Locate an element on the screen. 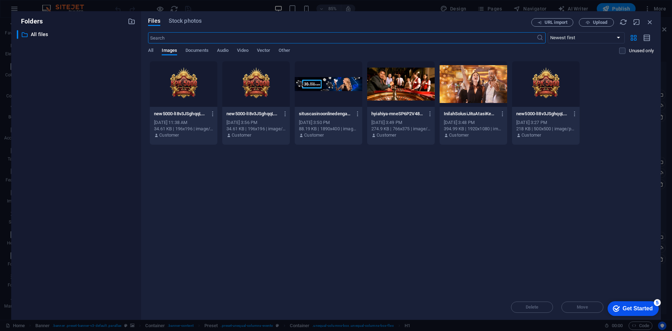 This screenshot has height=331, width=672. p: new5000-lI8v3JSghqqLsypaMwH0yA-7VgCkH-0x3g6-W7xujxIOw.png is located at coordinates (180, 114).